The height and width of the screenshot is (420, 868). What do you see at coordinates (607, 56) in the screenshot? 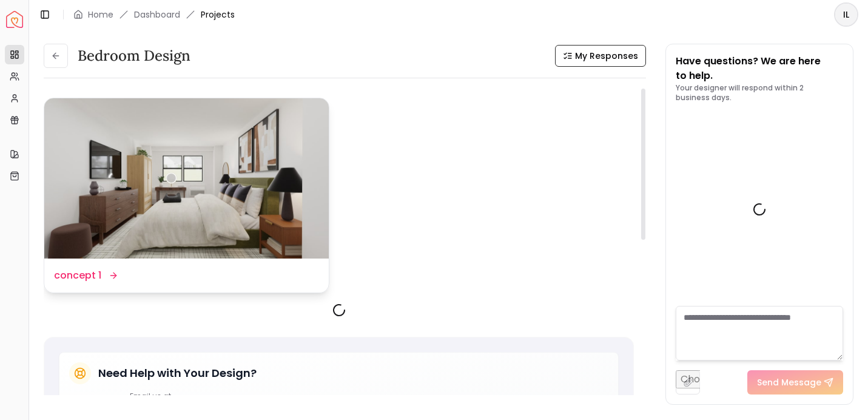
I see `span: My Responses` at bounding box center [607, 56].